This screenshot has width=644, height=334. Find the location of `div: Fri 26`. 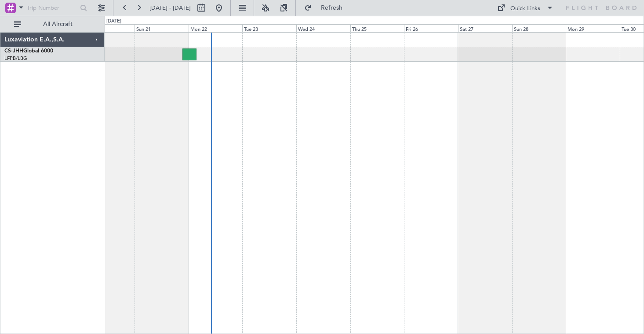

div: Fri 26 is located at coordinates (431, 28).